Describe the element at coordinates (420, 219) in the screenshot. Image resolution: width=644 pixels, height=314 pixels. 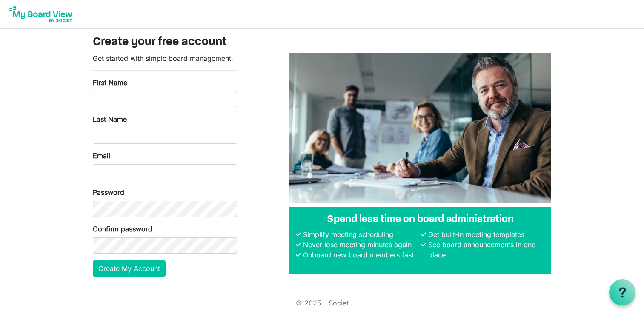
I see `h4: Spend less time on board administration` at that location.